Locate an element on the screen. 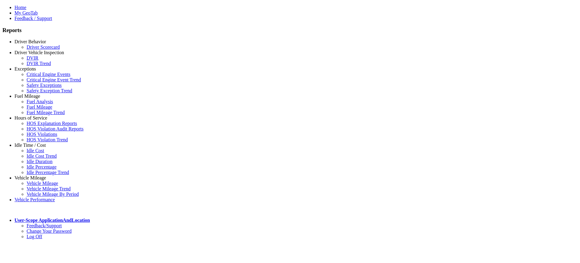 This screenshot has width=580, height=263. a: Safety Exception Trend is located at coordinates (49, 90).